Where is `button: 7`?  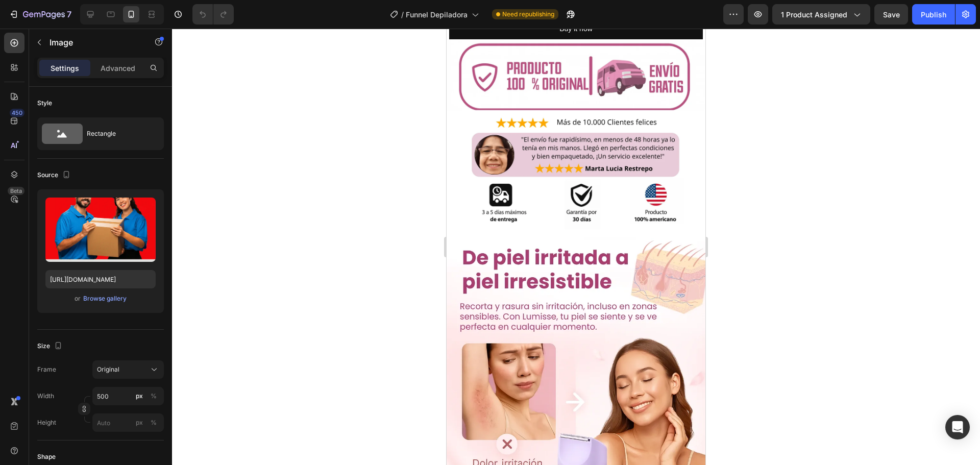 button: 7 is located at coordinates (40, 14).